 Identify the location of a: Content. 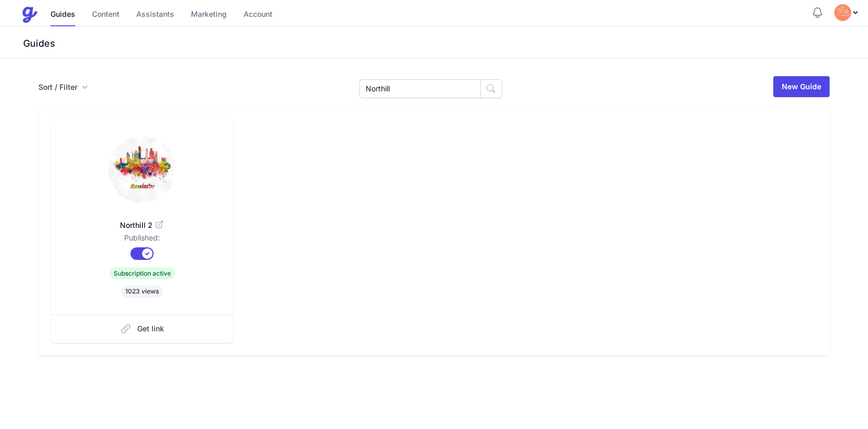
(105, 15).